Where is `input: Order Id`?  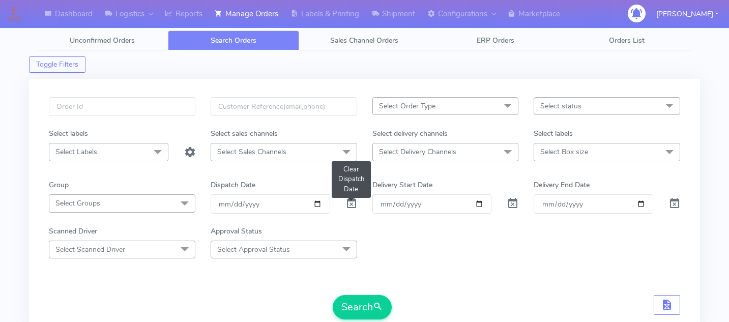
input: Order Id is located at coordinates (122, 106).